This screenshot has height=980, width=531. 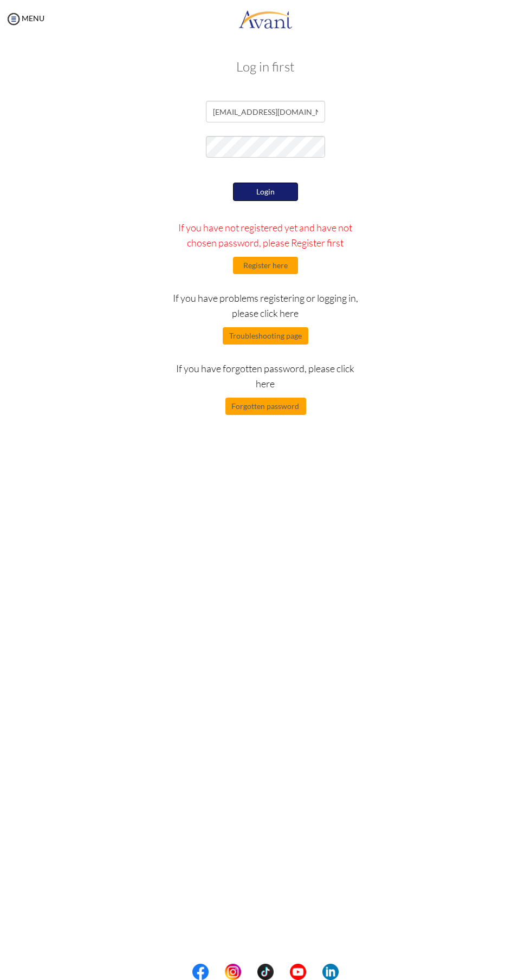 I want to click on a: MENU, so click(x=25, y=18).